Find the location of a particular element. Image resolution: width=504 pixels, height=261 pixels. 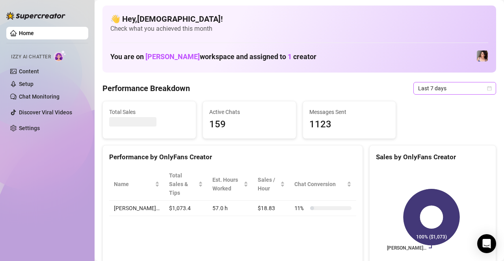

span: 159 is located at coordinates (249, 124).